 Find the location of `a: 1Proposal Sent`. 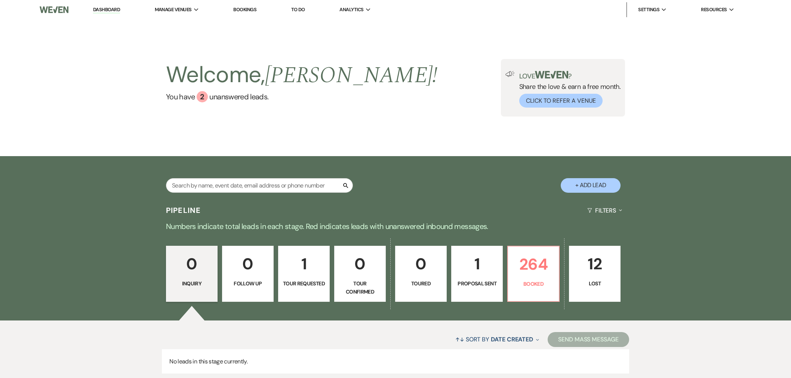

a: 1Proposal Sent is located at coordinates (477, 274).